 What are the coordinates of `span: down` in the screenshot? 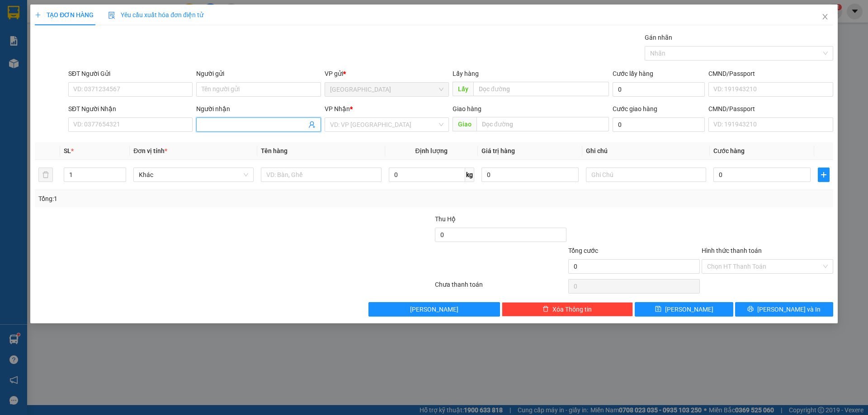 It's located at (121, 178).